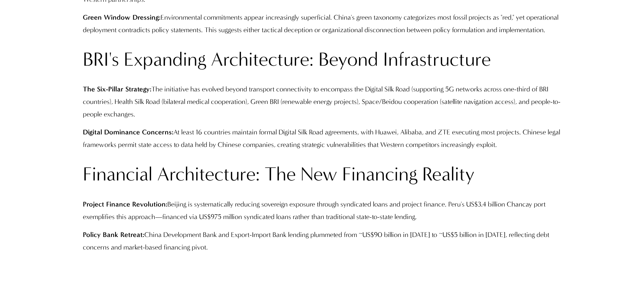  What do you see at coordinates (322, 101) in the screenshot?
I see `p: The initiative has evolved beyond transport connectivity to encompass the Digital Silk Road (supp...` at bounding box center [322, 101].